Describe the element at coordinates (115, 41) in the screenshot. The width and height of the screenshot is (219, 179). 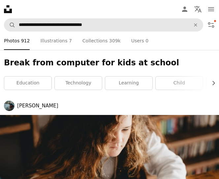
I see `span: 309k` at that location.